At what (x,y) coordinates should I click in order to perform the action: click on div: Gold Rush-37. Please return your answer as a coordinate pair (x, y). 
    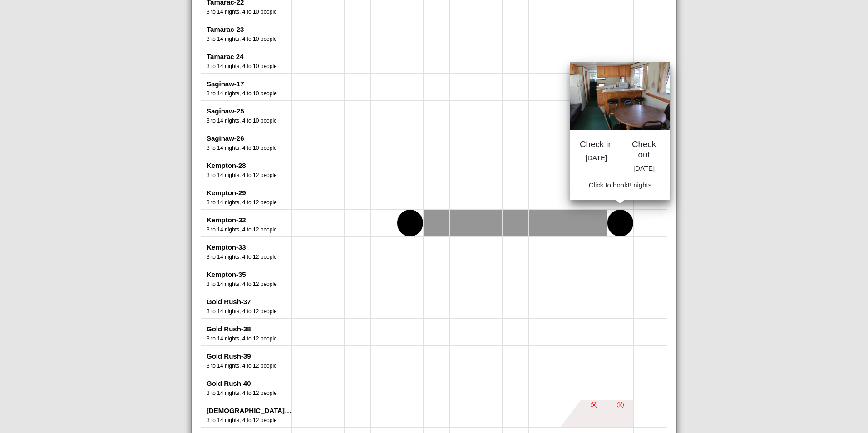
    Looking at the image, I should click on (249, 302).